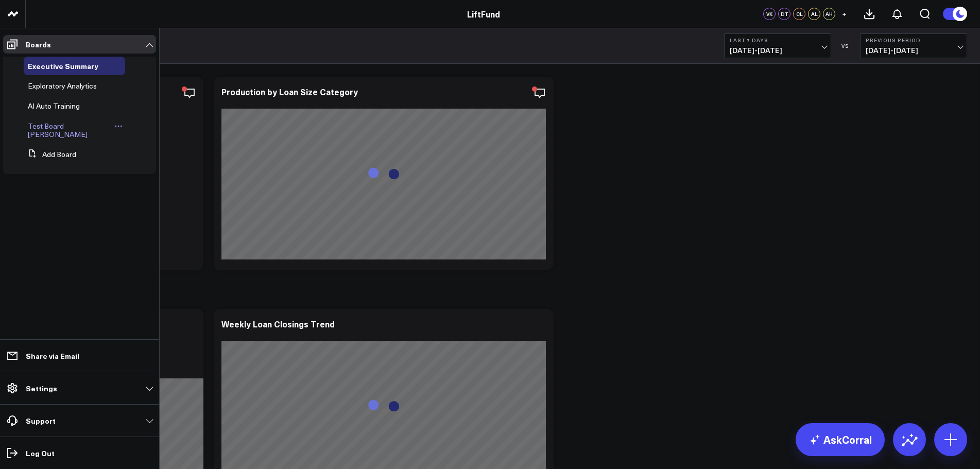 The width and height of the screenshot is (980, 469). What do you see at coordinates (62, 86) in the screenshot?
I see `a: Exploratory Analytics` at bounding box center [62, 86].